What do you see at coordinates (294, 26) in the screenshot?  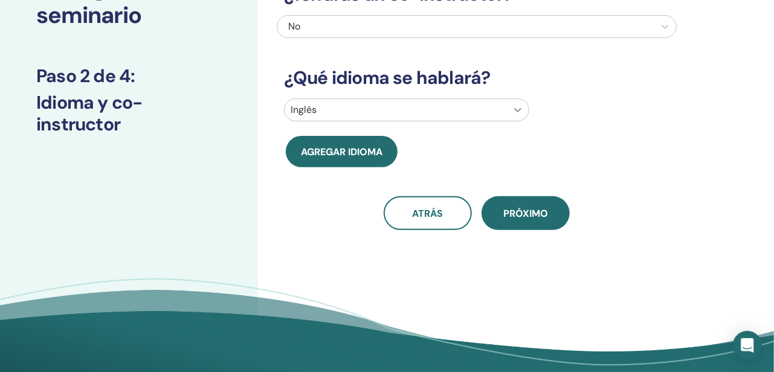 I see `span: No` at bounding box center [294, 26].